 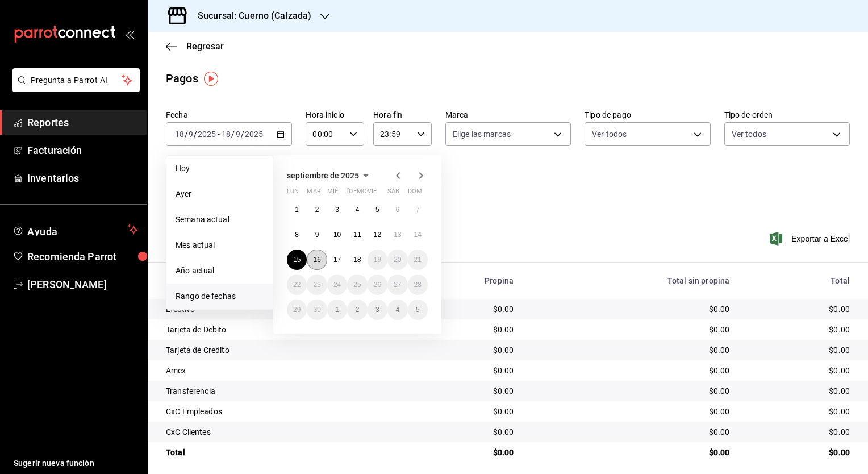 What do you see at coordinates (276, 350) in the screenshot?
I see `div: Tarjeta de Credito` at bounding box center [276, 350].